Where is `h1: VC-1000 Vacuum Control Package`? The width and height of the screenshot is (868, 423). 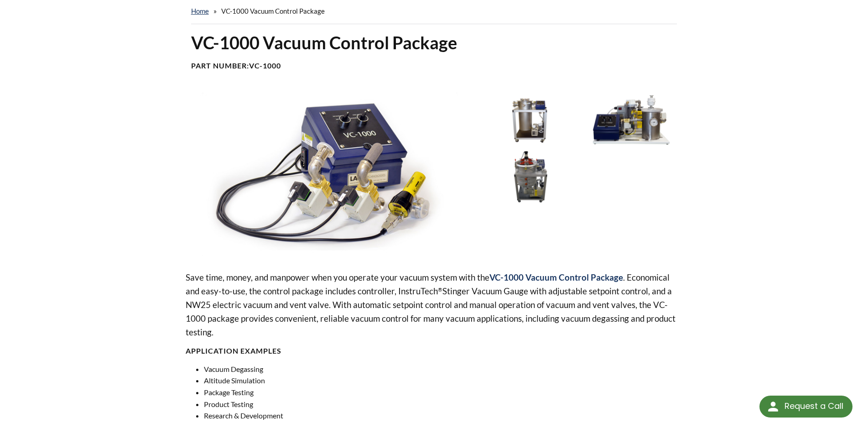 h1: VC-1000 Vacuum Control Package is located at coordinates (434, 42).